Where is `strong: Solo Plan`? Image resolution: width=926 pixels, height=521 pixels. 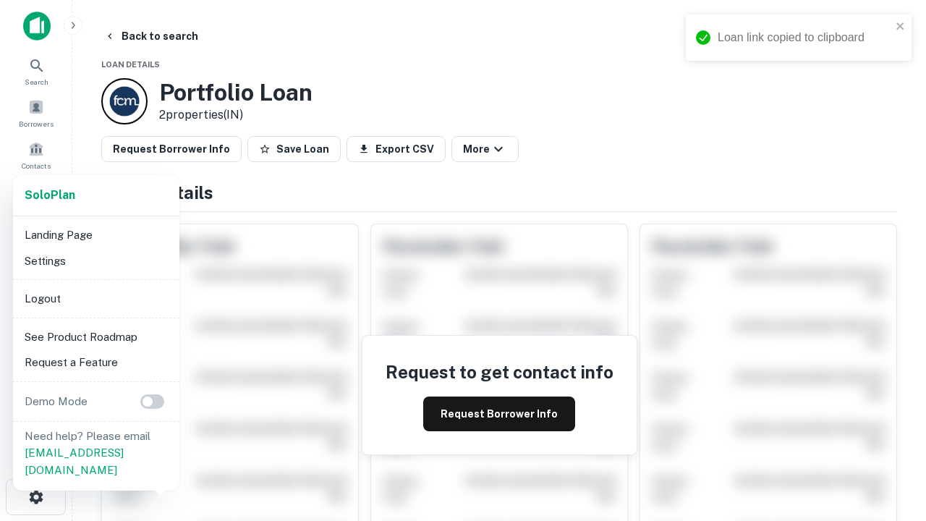
strong: Solo Plan is located at coordinates (50, 195).